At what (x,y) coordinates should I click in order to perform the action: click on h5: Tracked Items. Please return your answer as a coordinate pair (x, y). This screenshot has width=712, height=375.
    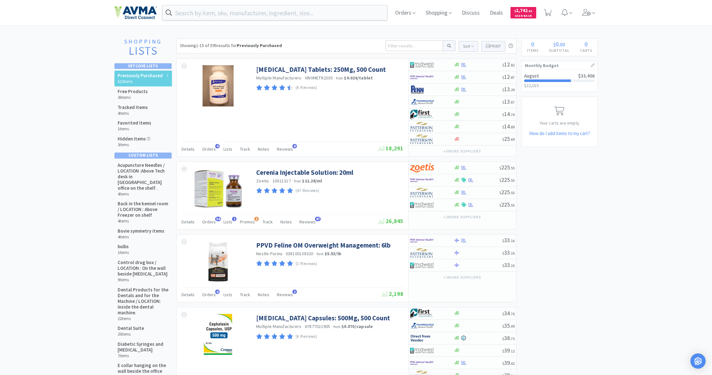
    Looking at the image, I should click on (133, 108).